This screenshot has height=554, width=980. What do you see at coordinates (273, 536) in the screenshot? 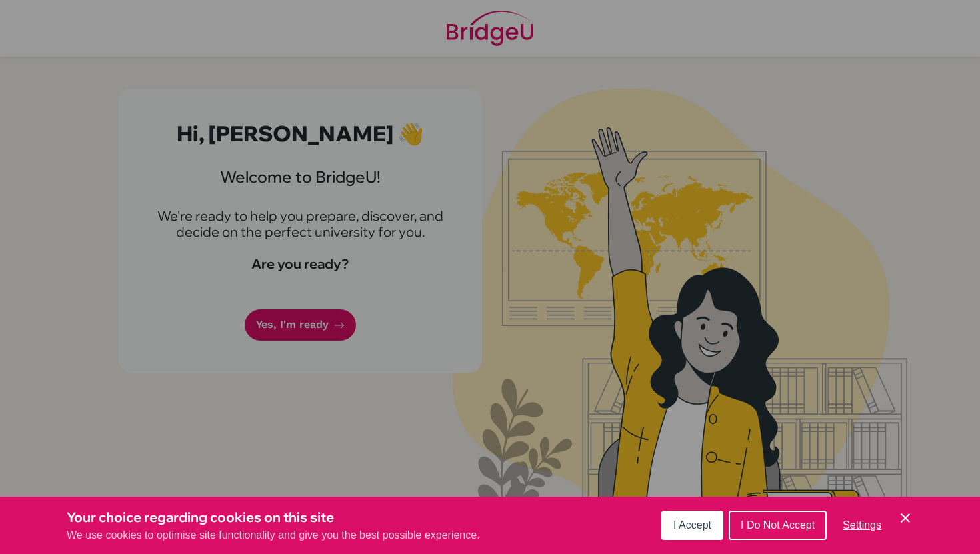
I see `p: We use cookies to optimise site functionality and give you the best possible experience.` at bounding box center [273, 536].